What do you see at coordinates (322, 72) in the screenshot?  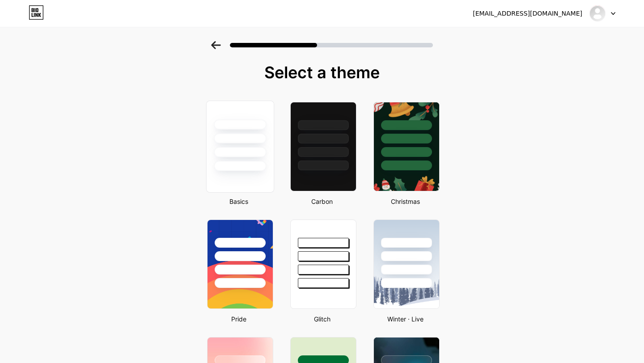 I see `div: Select a theme` at bounding box center [322, 72].